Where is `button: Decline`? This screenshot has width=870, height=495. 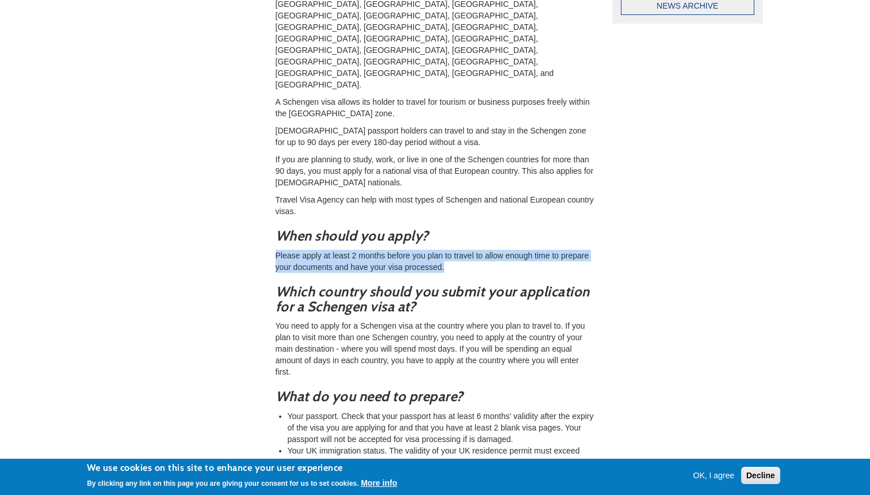
button: Decline is located at coordinates (760, 475).